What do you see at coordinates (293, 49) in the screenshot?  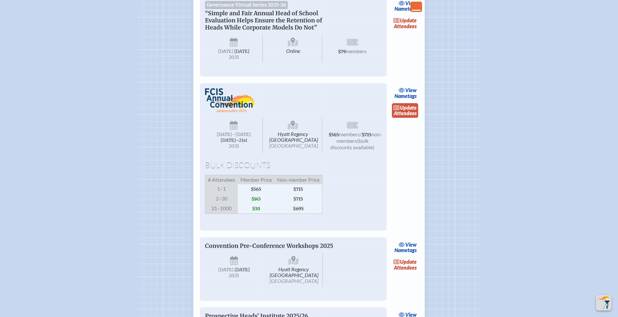 I see `span: Online` at bounding box center [293, 49].